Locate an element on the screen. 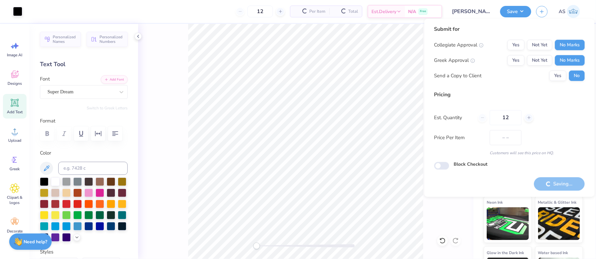 The image size is (596, 259). button: Save is located at coordinates (515, 11).